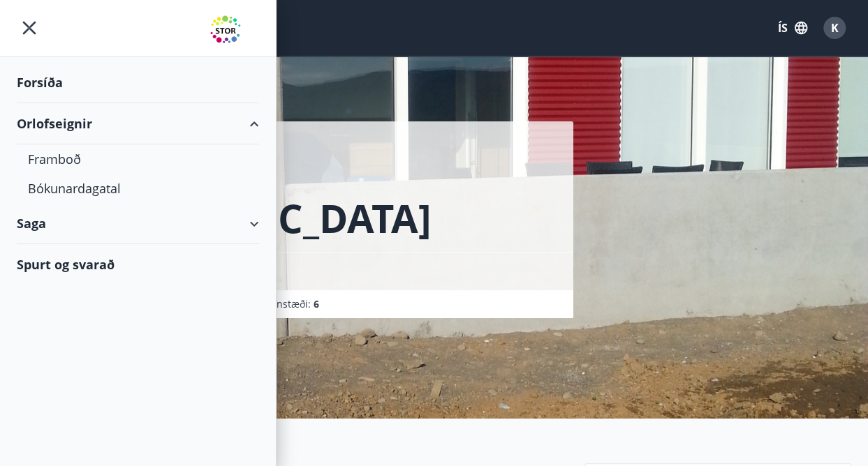 This screenshot has width=868, height=466. I want to click on button: menu, so click(29, 28).